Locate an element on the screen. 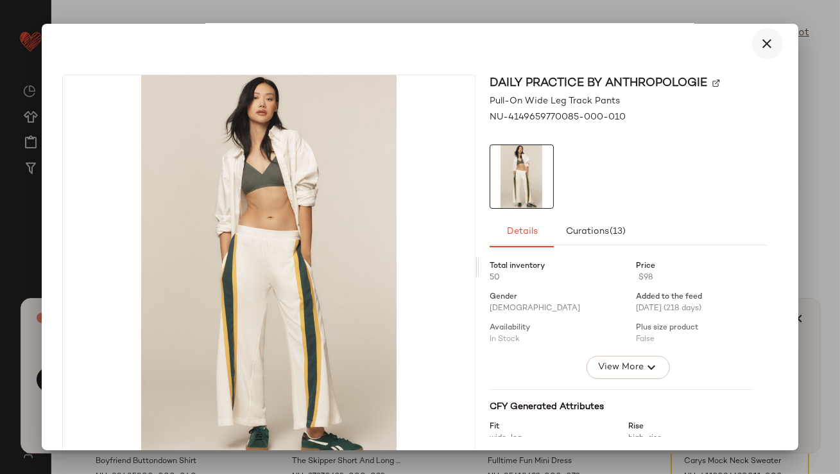  span: Details is located at coordinates (521, 232).